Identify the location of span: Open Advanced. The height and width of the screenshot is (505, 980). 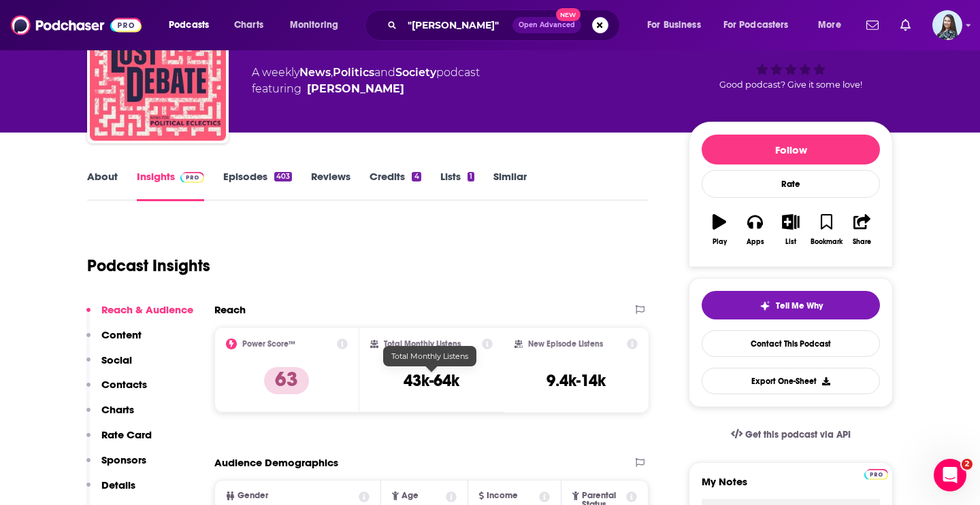
(547, 25).